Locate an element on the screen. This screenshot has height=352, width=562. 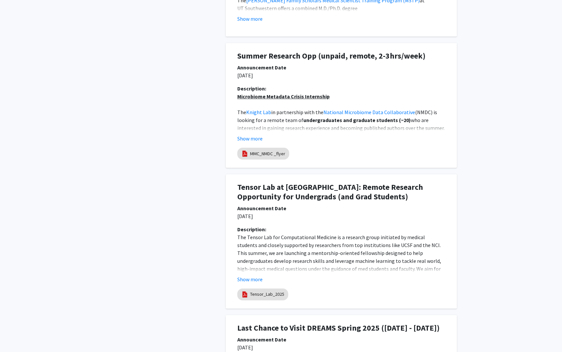
strong: undergraduates and graduate students (~20) is located at coordinates (357, 120).